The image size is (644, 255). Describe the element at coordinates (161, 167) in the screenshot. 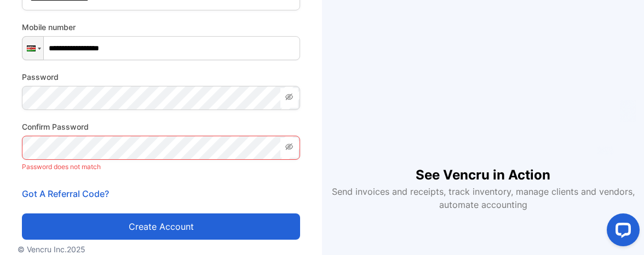

I see `p: Password does not match` at that location.